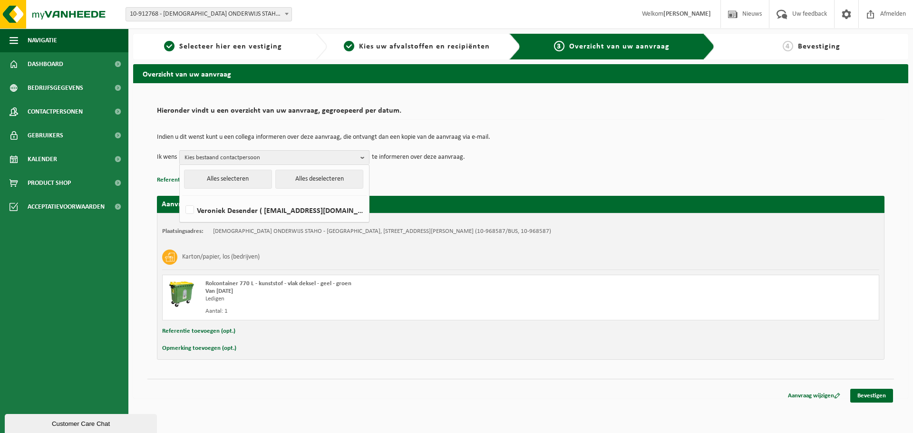 This screenshot has width=913, height=433. What do you see at coordinates (814, 395) in the screenshot?
I see `a: Aanvraag wijzigen` at bounding box center [814, 395].